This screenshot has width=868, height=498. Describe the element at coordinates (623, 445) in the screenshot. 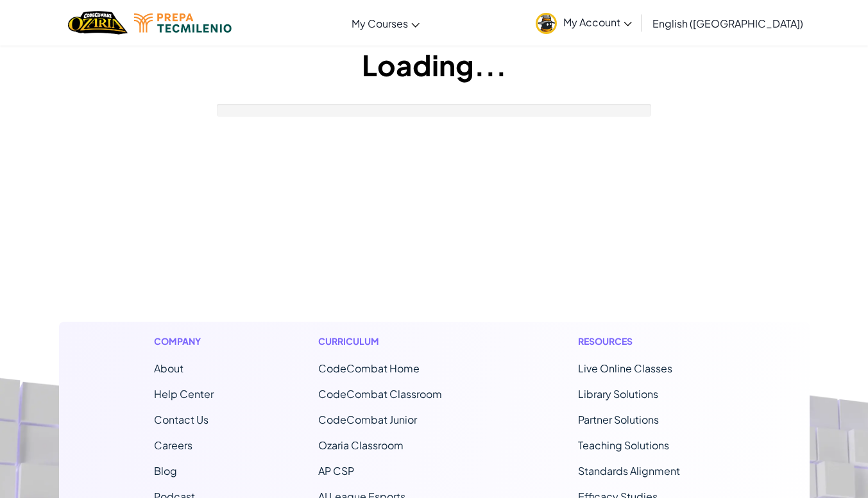

I see `a: Teaching Solutions` at that location.